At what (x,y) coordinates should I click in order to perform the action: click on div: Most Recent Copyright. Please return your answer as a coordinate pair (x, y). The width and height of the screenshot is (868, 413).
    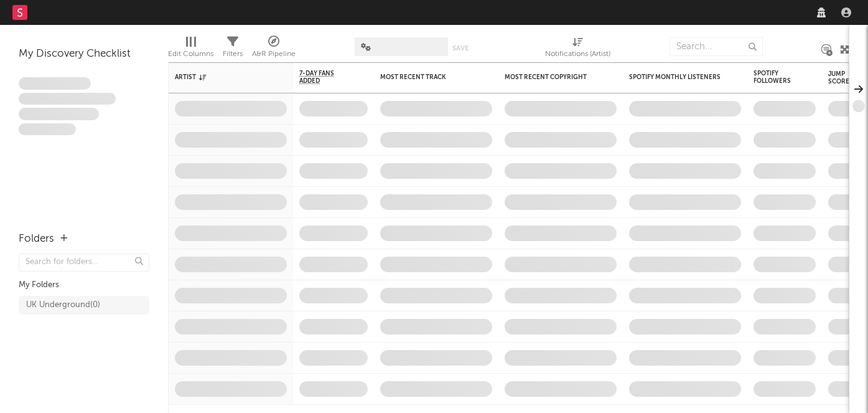
    Looking at the image, I should click on (551, 77).